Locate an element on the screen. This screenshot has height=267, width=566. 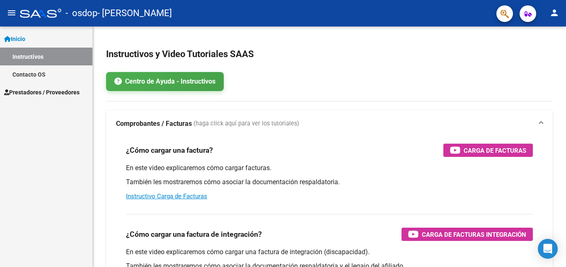
mat-expansion-panel-header: Comprobantes / Facturas (haga click aquí para ver los tutoriales) is located at coordinates (329, 124).